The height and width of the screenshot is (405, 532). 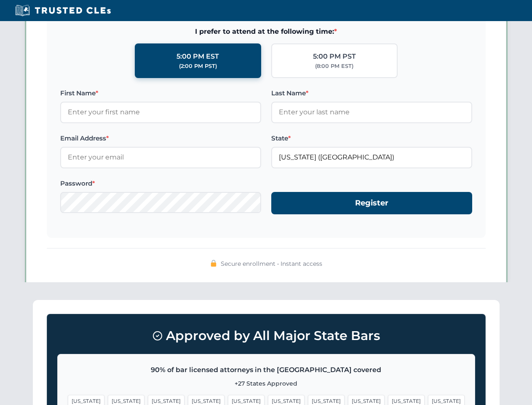 I want to click on span: I prefer to attend at the following time:, so click(x=266, y=31).